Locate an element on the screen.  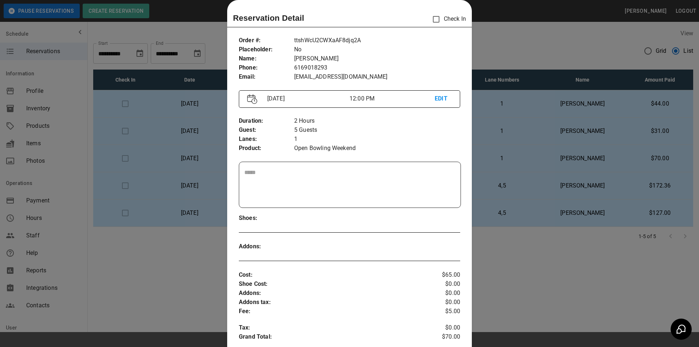
p: Shoe Cost : is located at coordinates (331, 284).